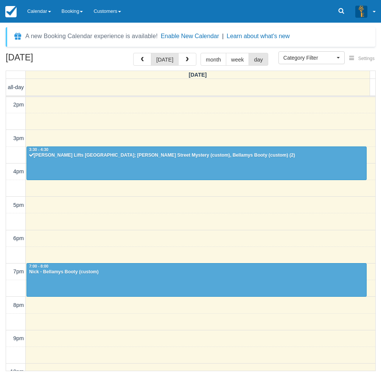  Describe the element at coordinates (258, 59) in the screenshot. I see `button: day` at that location.